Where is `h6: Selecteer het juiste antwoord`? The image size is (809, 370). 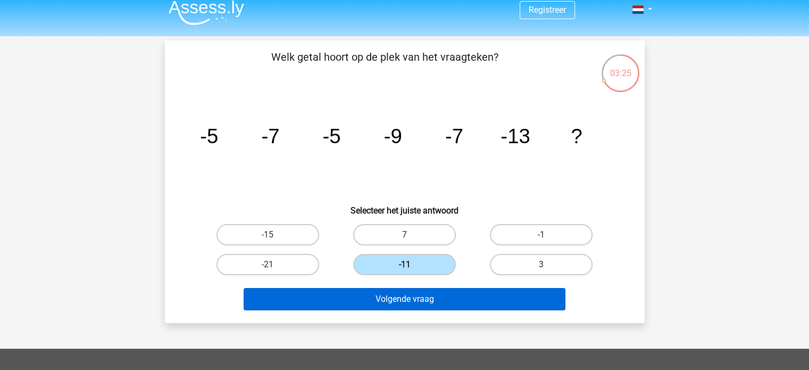
h6: Selecteer het juiste antwoord is located at coordinates (405, 206).